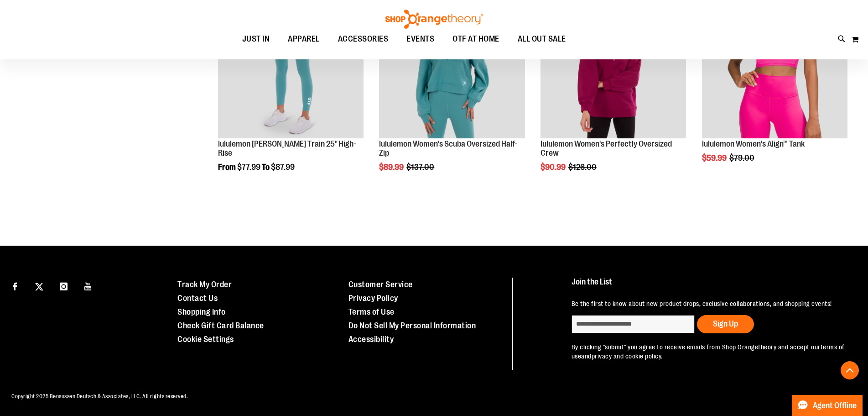  What do you see at coordinates (201, 312) in the screenshot?
I see `a: Shopping Info` at bounding box center [201, 312].